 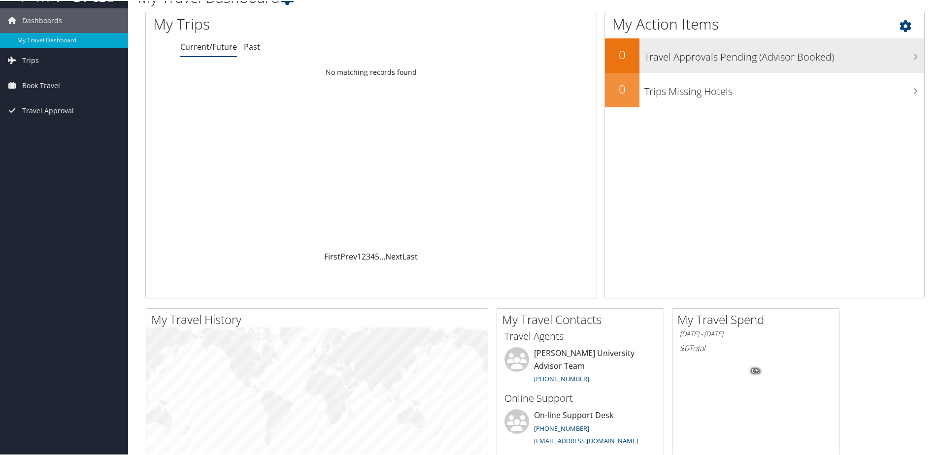 What do you see at coordinates (580, 398) in the screenshot?
I see `h3: Online Support` at bounding box center [580, 398].